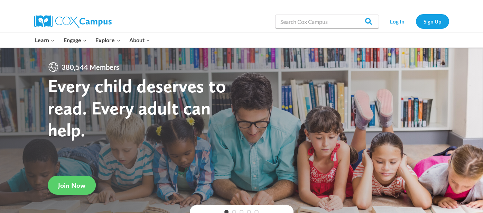 The image size is (483, 213). Describe the element at coordinates (93, 40) in the screenshot. I see `nav: Primary Navigation` at that location.